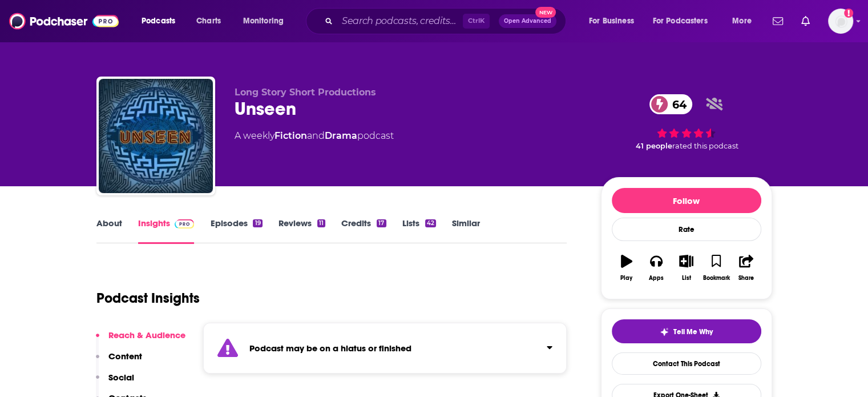 The image size is (868, 397). Describe the element at coordinates (716, 278) in the screenshot. I see `div: Bookmark` at that location.